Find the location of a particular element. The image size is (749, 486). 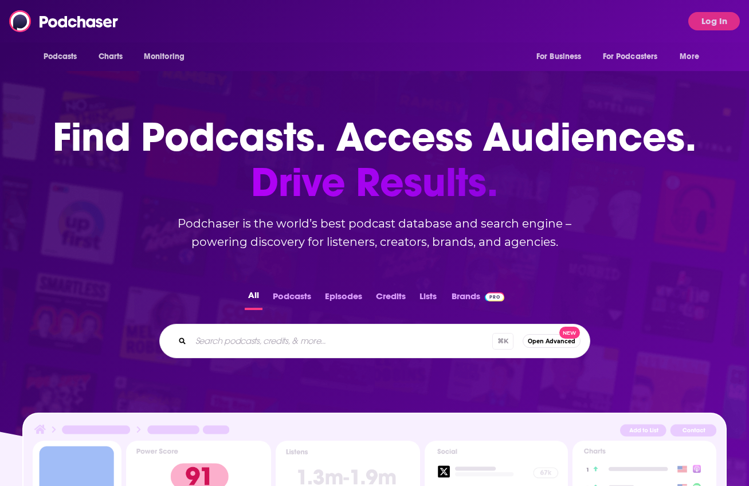

button: Episodes is located at coordinates (343, 298).